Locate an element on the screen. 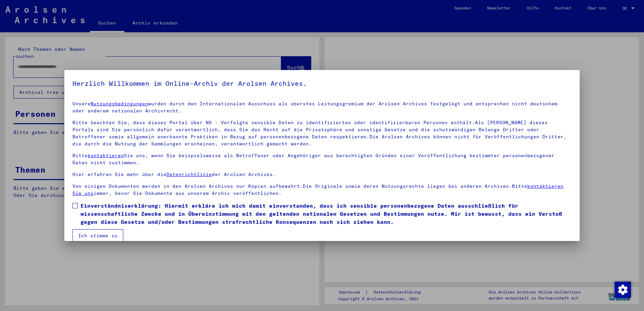 Image resolution: width=644 pixels, height=311 pixels. a: Nutzungsbedingungen is located at coordinates (119, 104).